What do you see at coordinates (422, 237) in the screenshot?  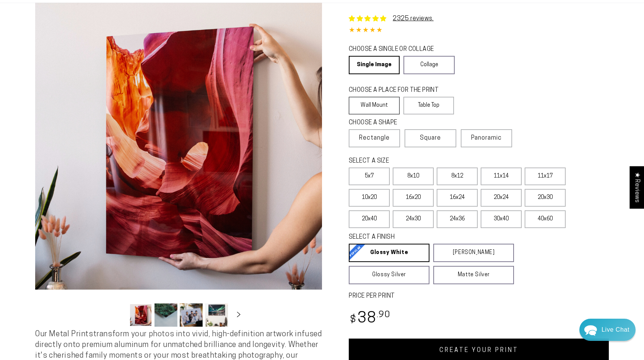 I see `legend: SELECT A FINISH` at bounding box center [422, 237].